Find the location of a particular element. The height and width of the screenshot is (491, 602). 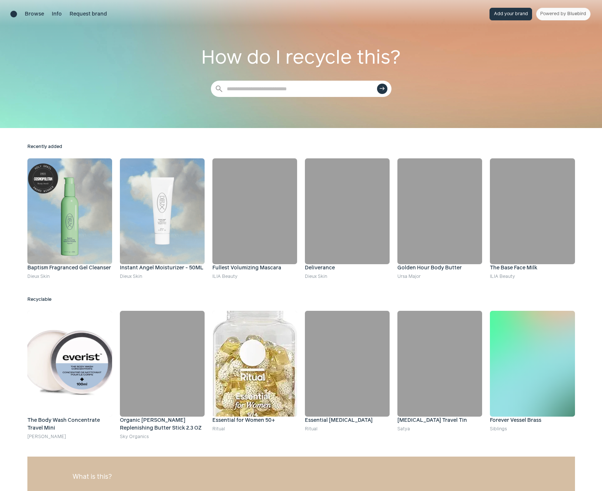

a: Forever Vessel Brass Forever Vessel Brass is located at coordinates (532, 368).